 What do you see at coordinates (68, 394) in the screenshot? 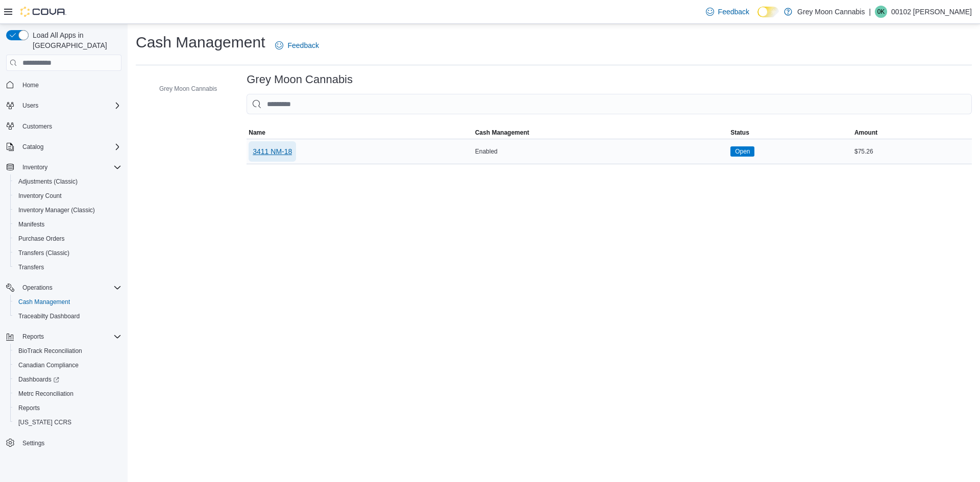
I see `button: Metrc Reconciliation` at bounding box center [68, 394].